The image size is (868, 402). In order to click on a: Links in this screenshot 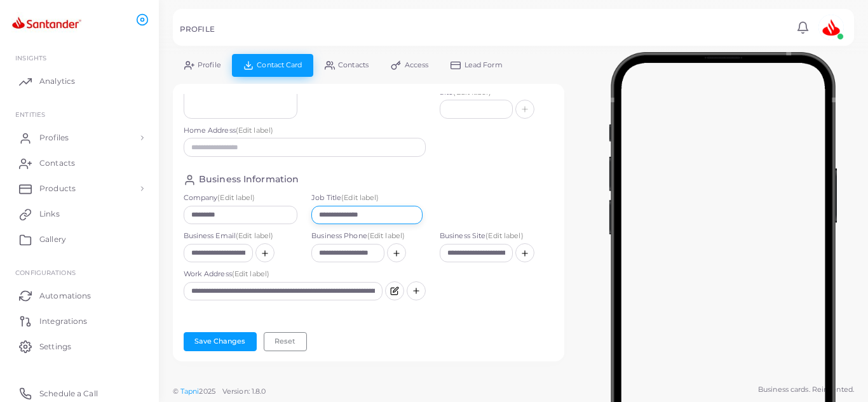, I will do `click(80, 214)`.